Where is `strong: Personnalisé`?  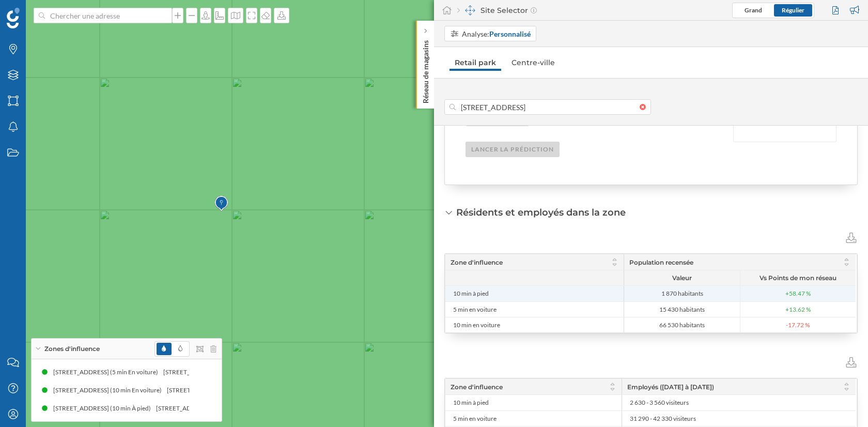
strong: Personnalisé is located at coordinates (510, 34).